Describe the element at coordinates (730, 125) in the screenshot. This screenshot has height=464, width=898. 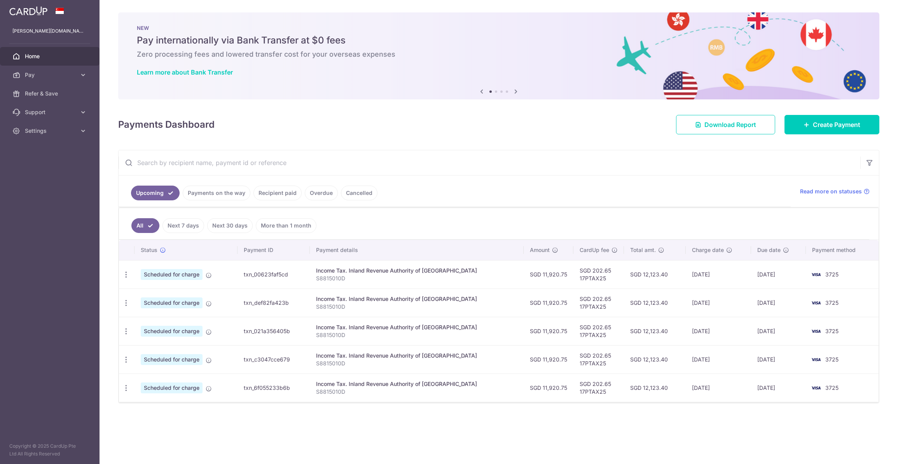
I see `span: Download Report` at that location.